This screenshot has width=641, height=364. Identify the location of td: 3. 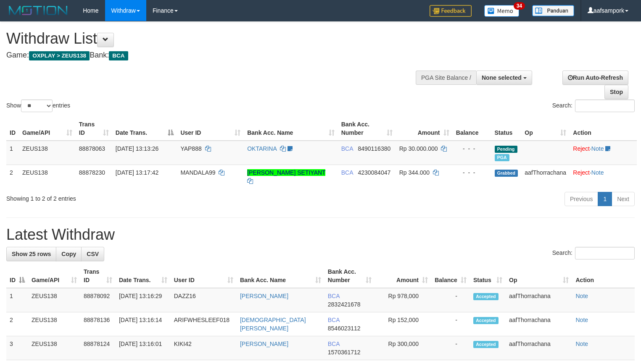
(17, 348).